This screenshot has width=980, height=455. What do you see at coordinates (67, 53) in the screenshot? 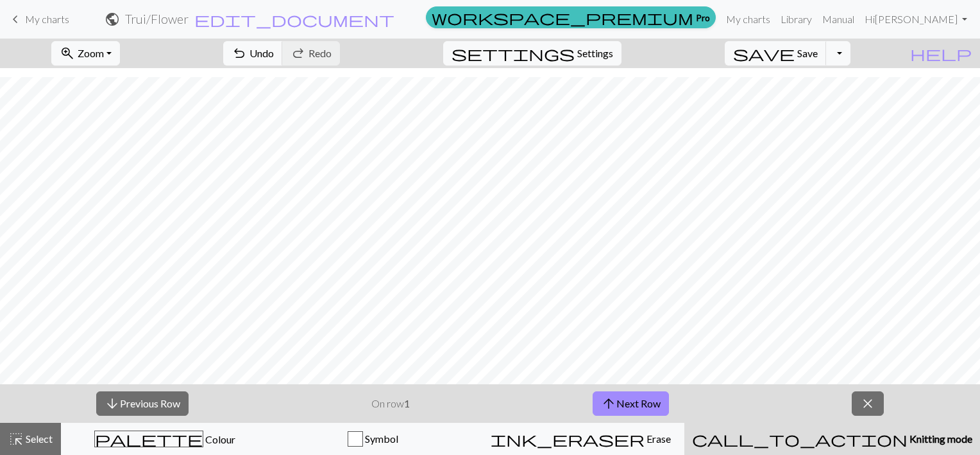
I see `span: zoom_in` at bounding box center [67, 53].